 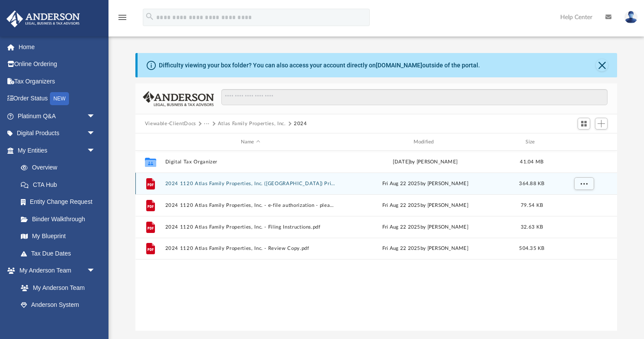 What do you see at coordinates (123, 17) in the screenshot?
I see `i: menu` at bounding box center [123, 17].